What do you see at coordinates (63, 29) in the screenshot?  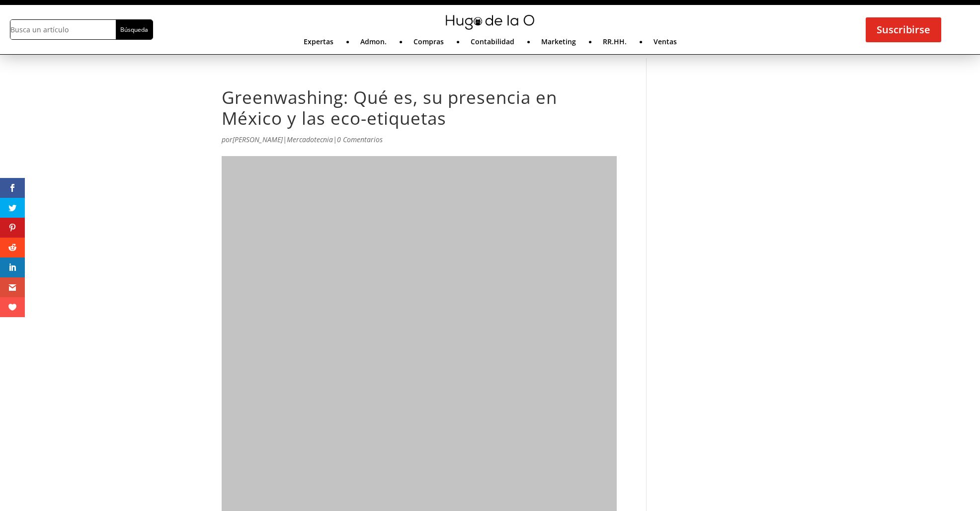 I see `input: Busca un artículo` at bounding box center [63, 29].